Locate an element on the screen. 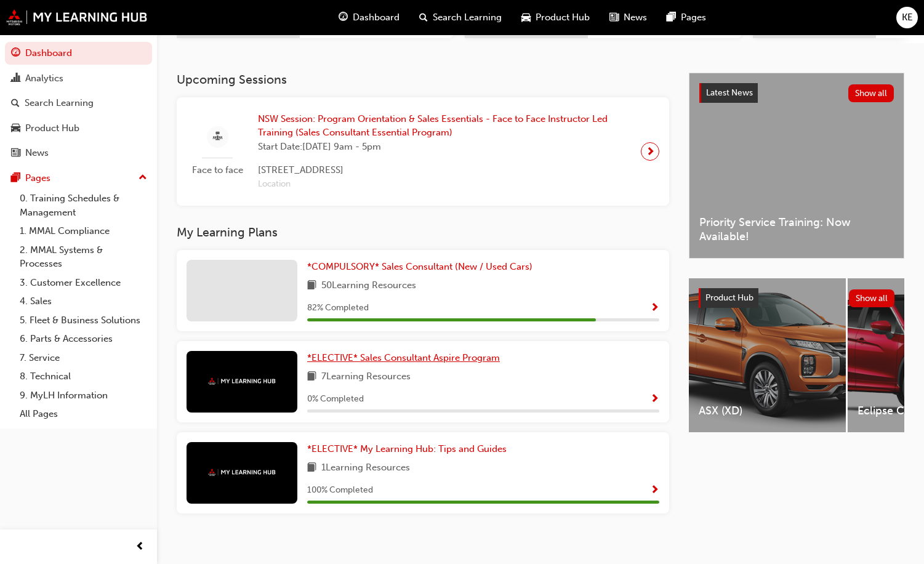 This screenshot has width=924, height=564. a: *COMPULSORY* Sales Consultant (New / Used Cars) is located at coordinates (422, 267).